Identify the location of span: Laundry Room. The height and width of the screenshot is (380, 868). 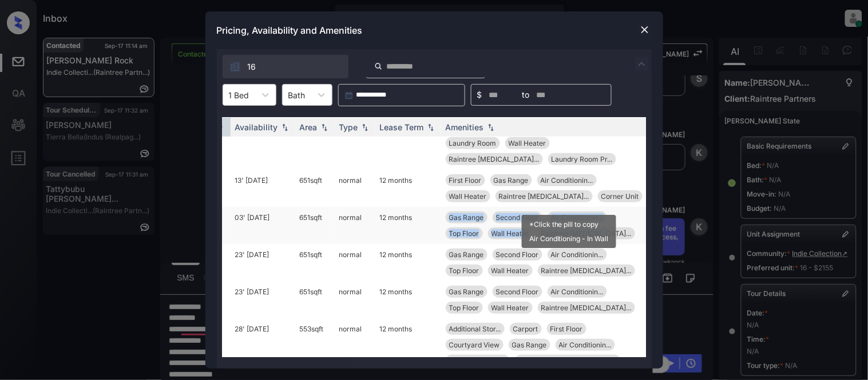
(473, 143).